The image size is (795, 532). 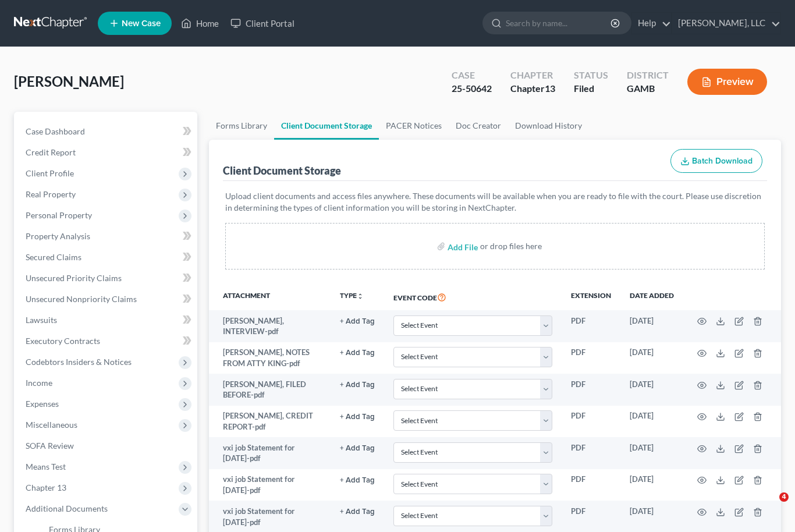 I want to click on a: SOFA Review, so click(x=106, y=446).